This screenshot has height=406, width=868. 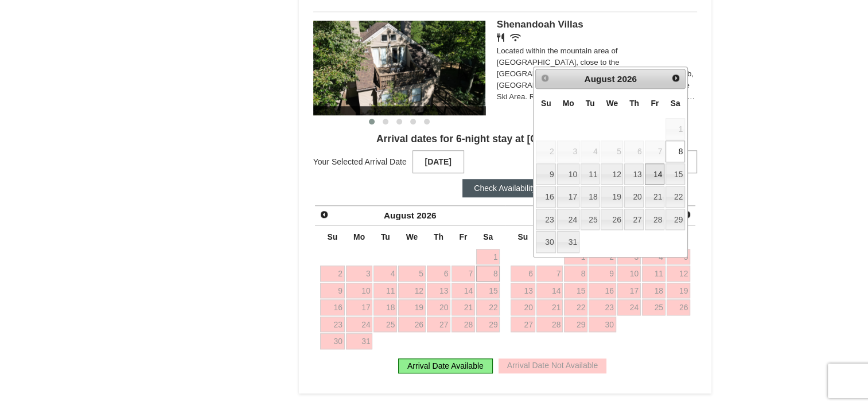 What do you see at coordinates (359, 274) in the screenshot?
I see `a: 3` at bounding box center [359, 274].